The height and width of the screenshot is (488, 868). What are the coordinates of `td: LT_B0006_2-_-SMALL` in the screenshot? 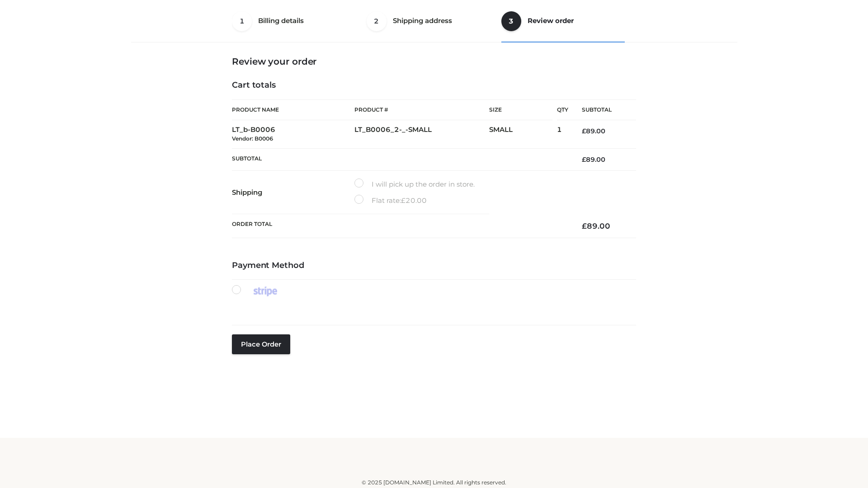 It's located at (421, 134).